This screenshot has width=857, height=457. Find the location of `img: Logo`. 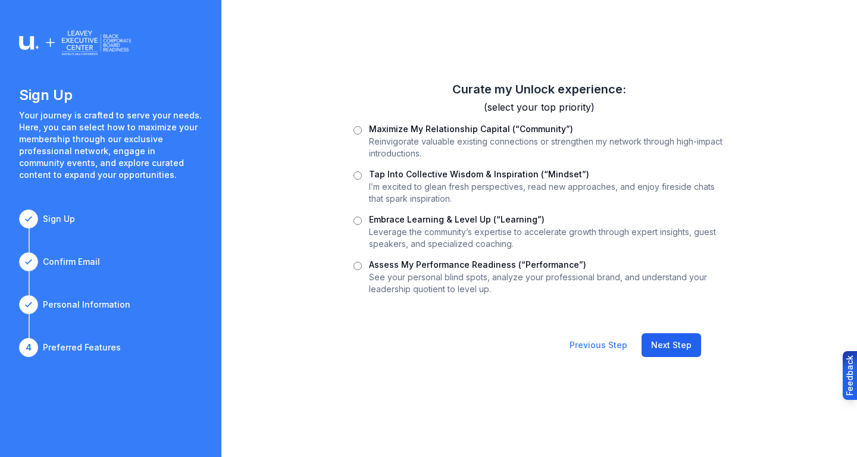

img: Logo is located at coordinates (75, 43).